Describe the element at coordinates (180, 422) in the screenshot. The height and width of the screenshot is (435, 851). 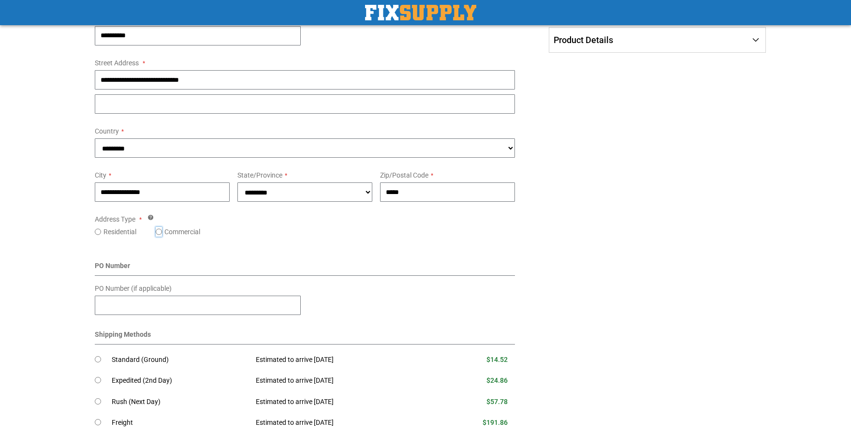
I see `td: Freight` at that location.